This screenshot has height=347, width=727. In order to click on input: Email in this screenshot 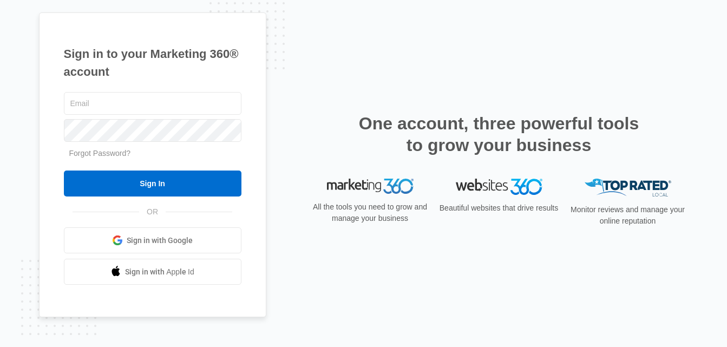, I will do `click(153, 103)`.